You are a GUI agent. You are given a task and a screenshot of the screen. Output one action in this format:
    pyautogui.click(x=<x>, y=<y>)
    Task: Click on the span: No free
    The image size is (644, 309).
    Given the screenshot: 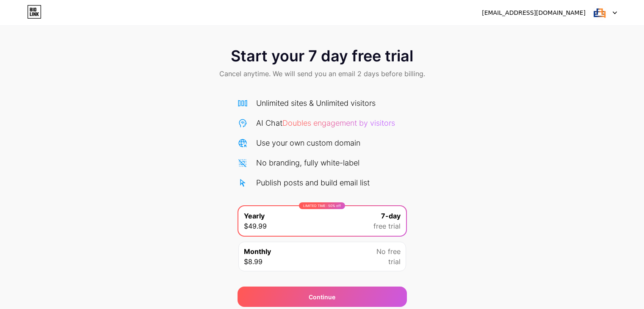 What is the action you would take?
    pyautogui.click(x=388, y=251)
    